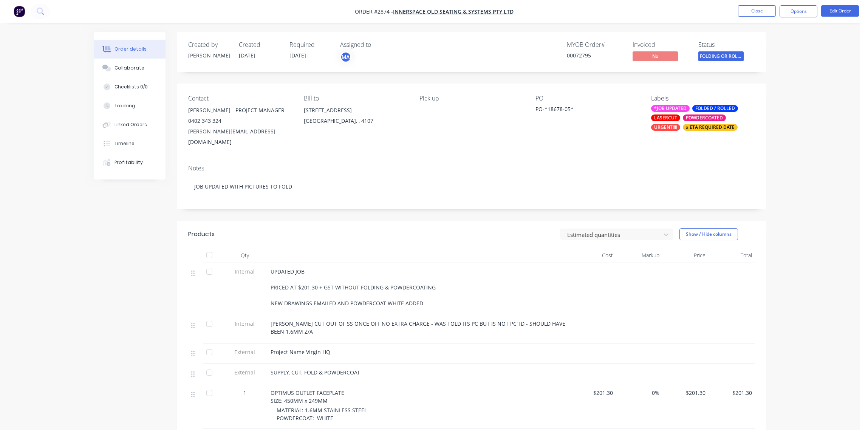  What do you see at coordinates (840, 11) in the screenshot?
I see `button: Edit Order` at bounding box center [840, 11].